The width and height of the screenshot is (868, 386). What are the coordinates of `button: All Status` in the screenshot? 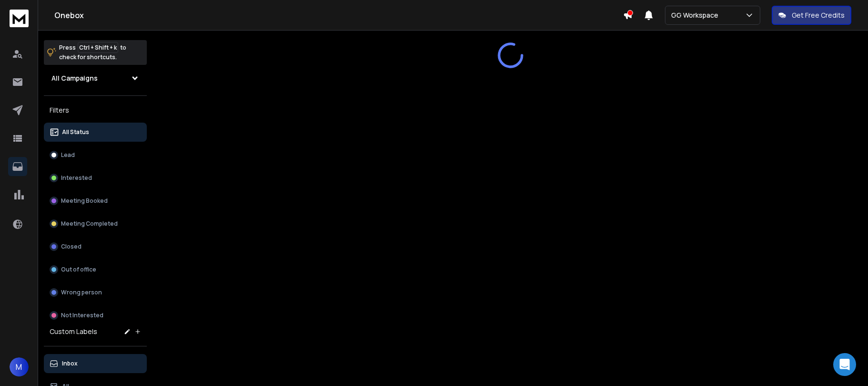 It's located at (95, 132).